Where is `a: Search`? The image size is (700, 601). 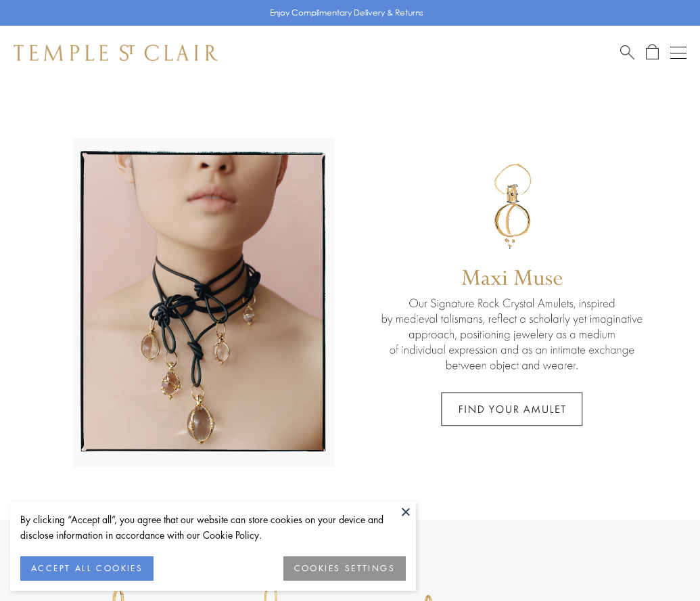
a: Search is located at coordinates (627, 52).